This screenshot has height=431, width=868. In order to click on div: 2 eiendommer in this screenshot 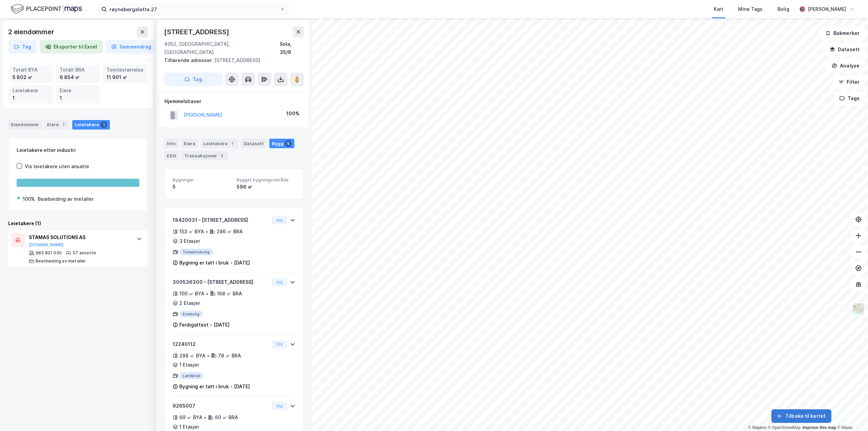, I will do `click(31, 32)`.